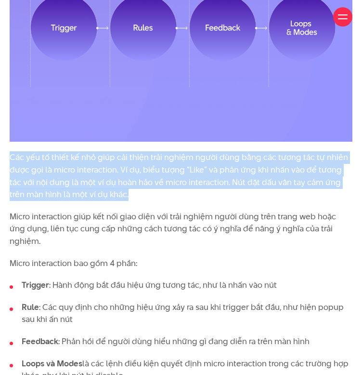 The image size is (362, 375). Describe the element at coordinates (40, 341) in the screenshot. I see `strong: Feedback` at that location.